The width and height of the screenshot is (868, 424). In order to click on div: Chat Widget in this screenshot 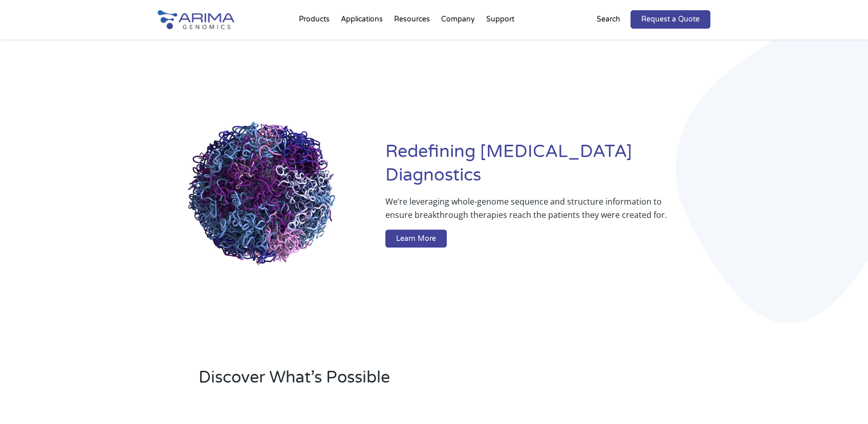, I will do `click(842, 400)`.